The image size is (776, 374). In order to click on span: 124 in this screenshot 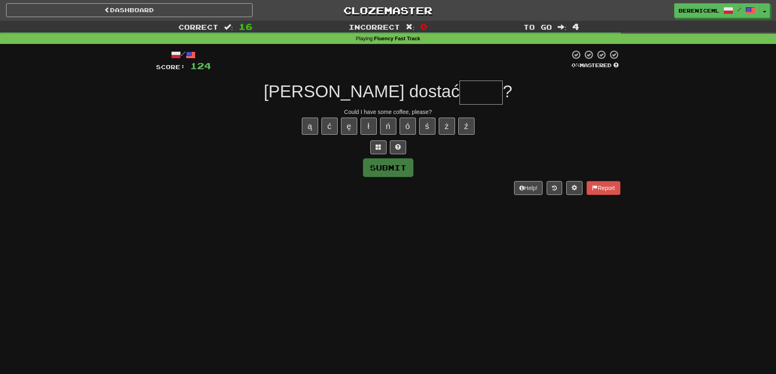, I will do `click(200, 66)`.